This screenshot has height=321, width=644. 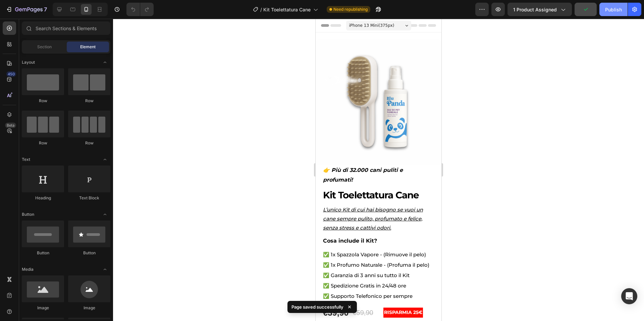 What do you see at coordinates (56, 7) in the screenshot?
I see `span: iPhone 13 Mini ( 375 px)` at bounding box center [56, 7].